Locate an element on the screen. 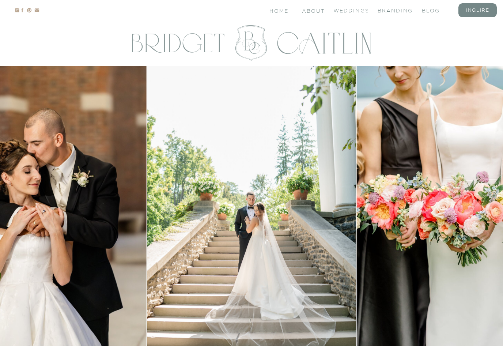 Image resolution: width=503 pixels, height=346 pixels. a: Home is located at coordinates (280, 10).